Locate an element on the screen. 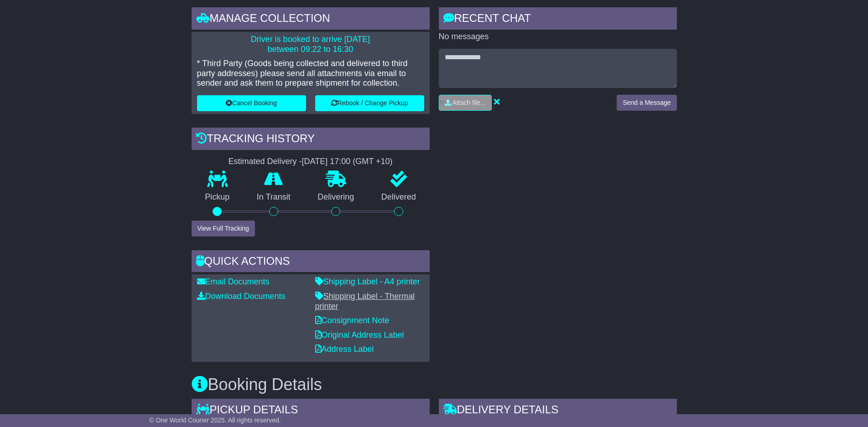 The image size is (868, 427). span: © One World Courier 2025. All rights reserved. is located at coordinates (215, 420).